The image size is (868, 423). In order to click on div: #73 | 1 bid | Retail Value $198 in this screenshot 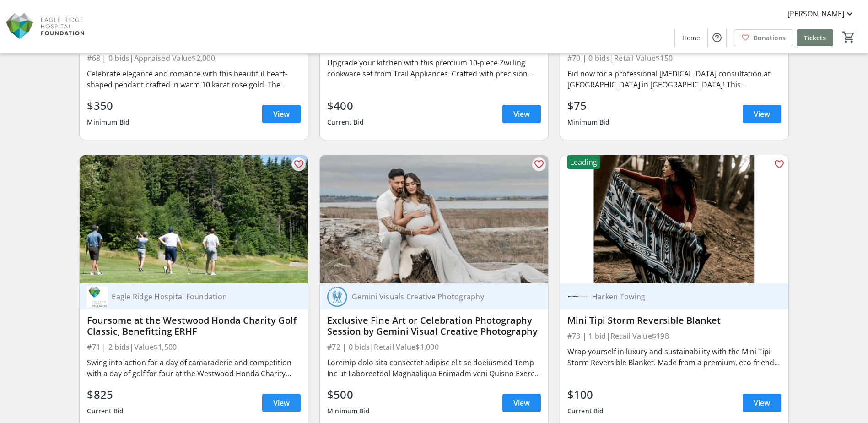, I will do `click(674, 336)`.